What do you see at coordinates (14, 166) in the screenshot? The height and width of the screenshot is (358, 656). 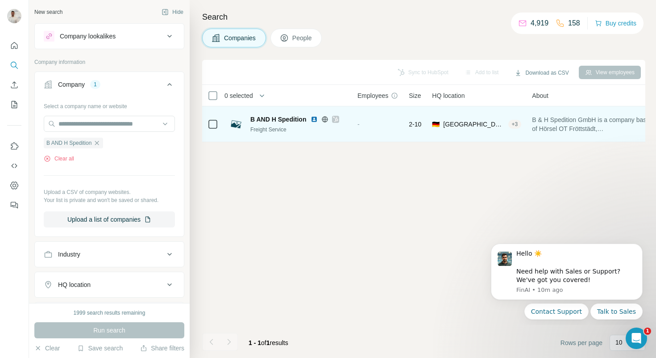 I see `button: Use Surfe API` at bounding box center [14, 166].